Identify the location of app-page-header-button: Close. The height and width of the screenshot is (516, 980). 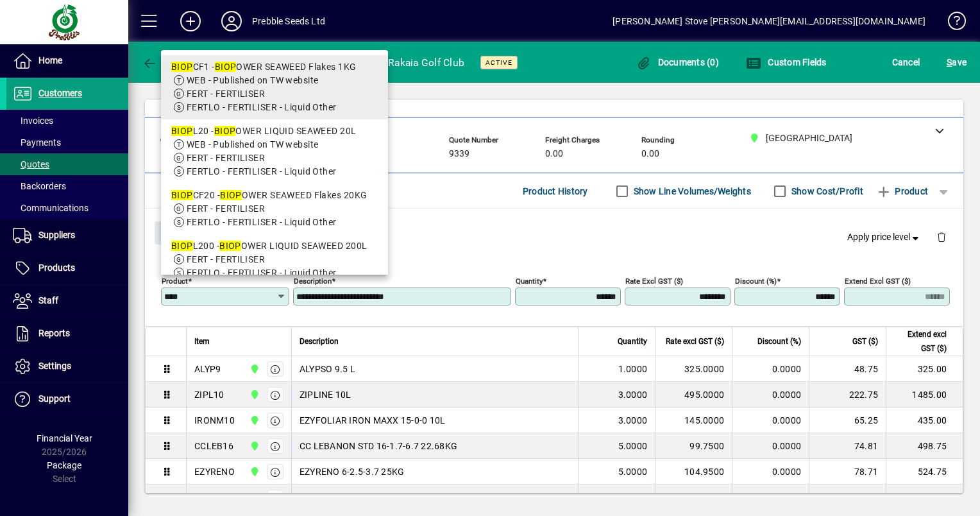
(177, 232).